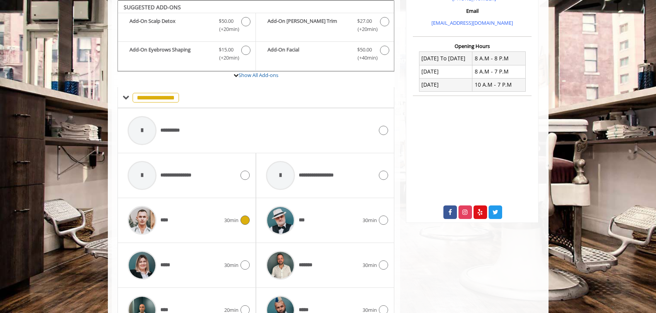  Describe the element at coordinates (170, 25) in the screenshot. I see `b: Add-On Scalp Detox` at that location.